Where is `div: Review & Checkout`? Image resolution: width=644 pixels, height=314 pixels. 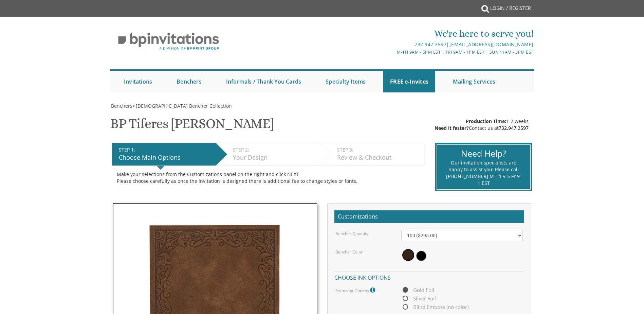 div: Review & Checkout is located at coordinates (379, 158).